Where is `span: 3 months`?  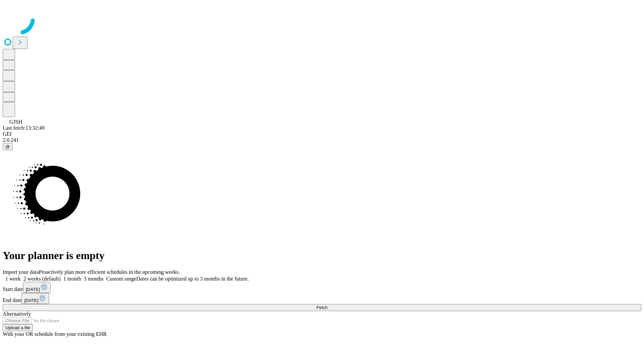
span: 3 months is located at coordinates (93, 279).